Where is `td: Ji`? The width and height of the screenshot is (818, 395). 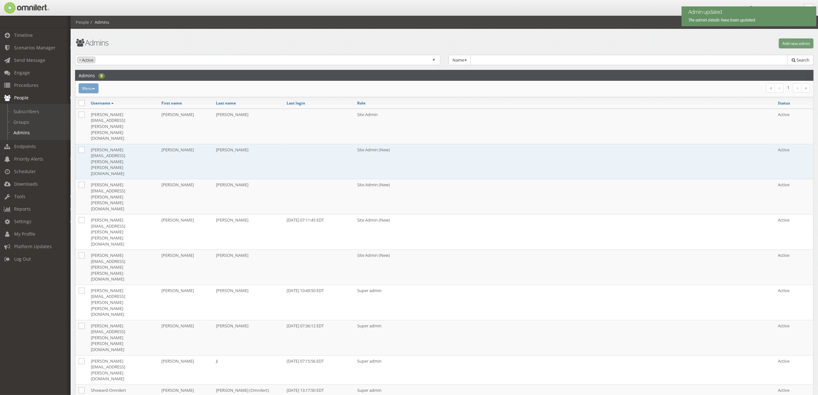 td: Ji is located at coordinates (248, 370).